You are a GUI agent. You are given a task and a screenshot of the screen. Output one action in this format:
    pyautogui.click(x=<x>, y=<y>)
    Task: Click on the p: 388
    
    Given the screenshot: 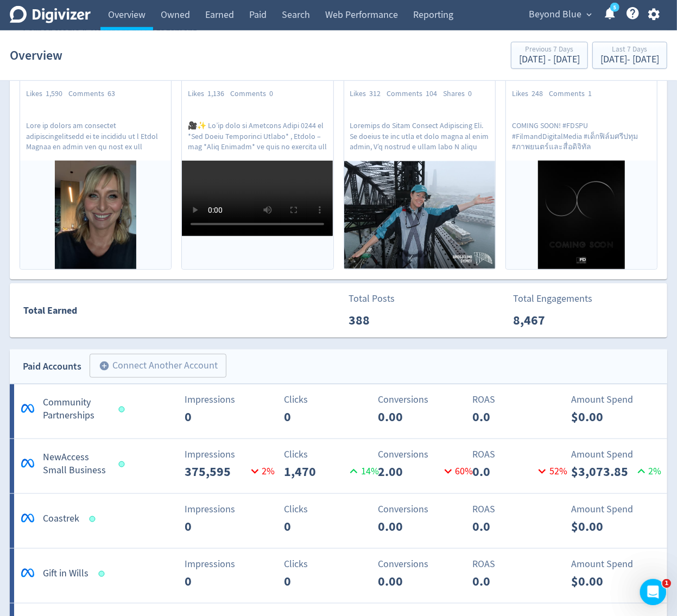 What is the action you would take?
    pyautogui.click(x=379, y=320)
    